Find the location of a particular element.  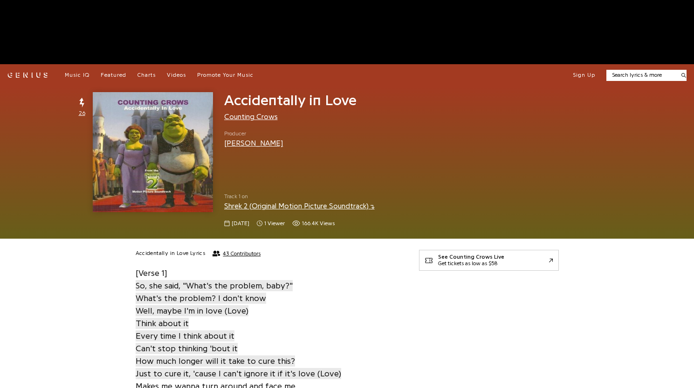

span: Charts is located at coordinates (146, 75).